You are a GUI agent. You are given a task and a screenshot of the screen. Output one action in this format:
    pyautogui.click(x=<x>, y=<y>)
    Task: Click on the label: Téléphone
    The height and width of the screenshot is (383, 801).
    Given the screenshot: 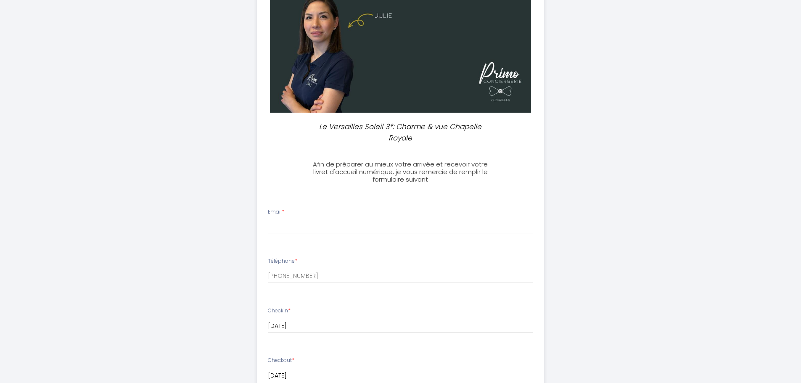 What is the action you would take?
    pyautogui.click(x=283, y=261)
    